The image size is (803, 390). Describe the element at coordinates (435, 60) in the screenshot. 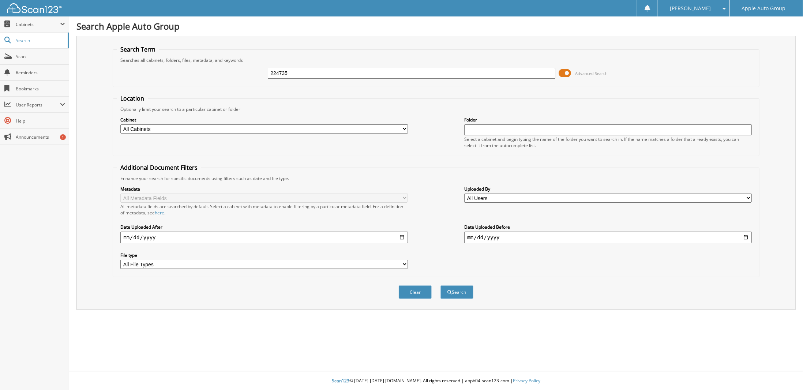

I see `div: Searches all cabinets, folders, files, metadata, and keywords` at that location.